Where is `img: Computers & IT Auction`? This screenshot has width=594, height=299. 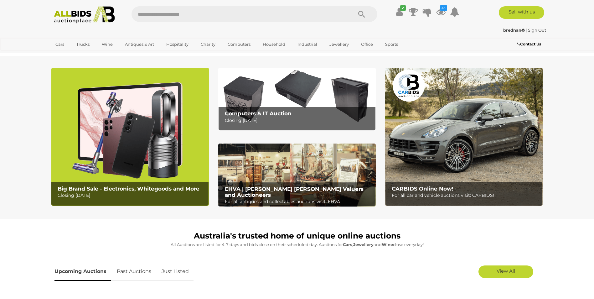 img: Computers & IT Auction is located at coordinates (297, 99).